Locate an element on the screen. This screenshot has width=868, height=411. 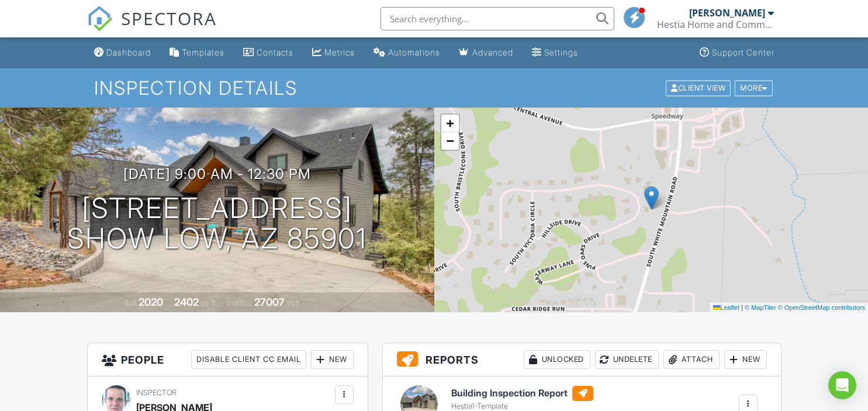
div: Open Intercom Messenger is located at coordinates (843, 386).